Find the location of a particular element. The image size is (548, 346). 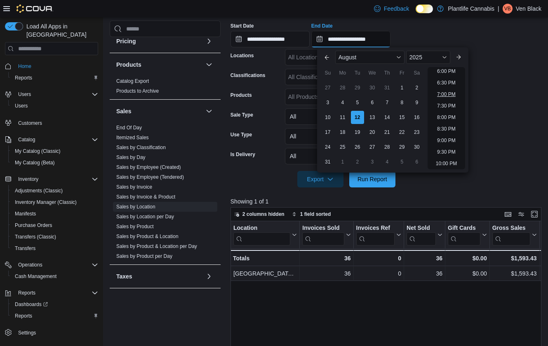

button: Run Report is located at coordinates (372, 179).